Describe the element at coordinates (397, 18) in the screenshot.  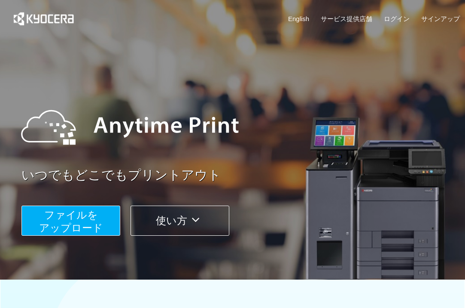
I see `a: ログイン` at that location.